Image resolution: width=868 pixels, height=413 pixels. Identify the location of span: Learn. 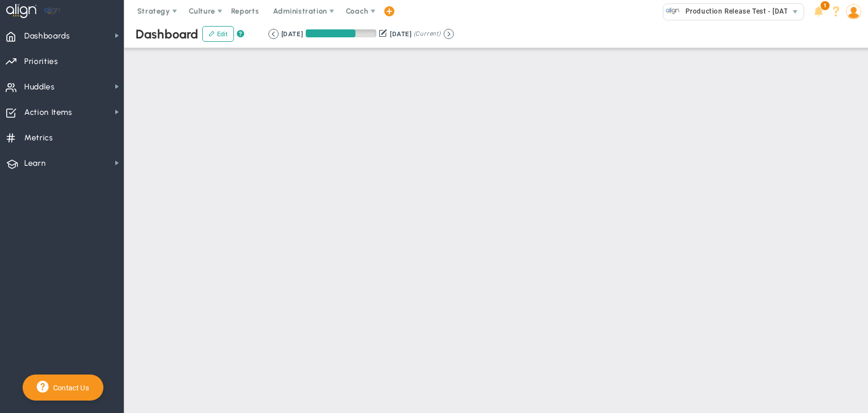
(35, 163).